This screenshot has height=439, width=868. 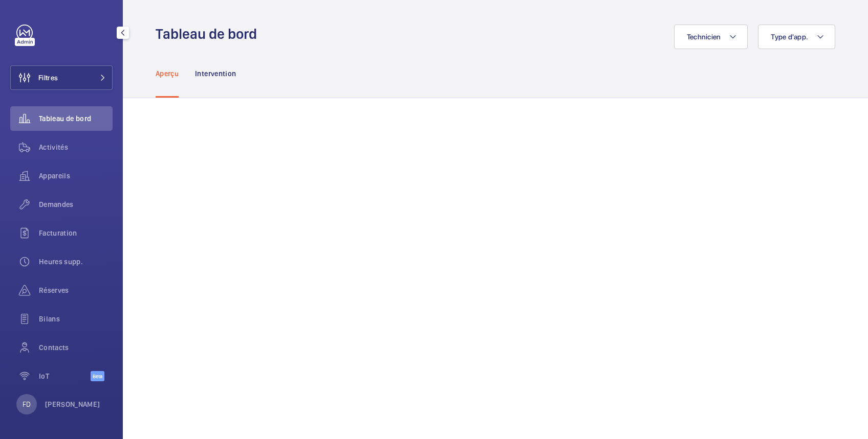 I want to click on button: Filtres, so click(x=62, y=78).